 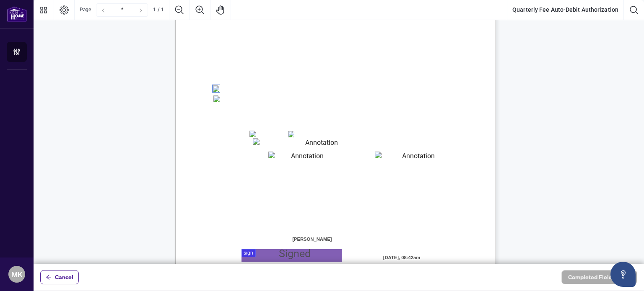 What do you see at coordinates (17, 274) in the screenshot?
I see `span: MK` at bounding box center [17, 274].